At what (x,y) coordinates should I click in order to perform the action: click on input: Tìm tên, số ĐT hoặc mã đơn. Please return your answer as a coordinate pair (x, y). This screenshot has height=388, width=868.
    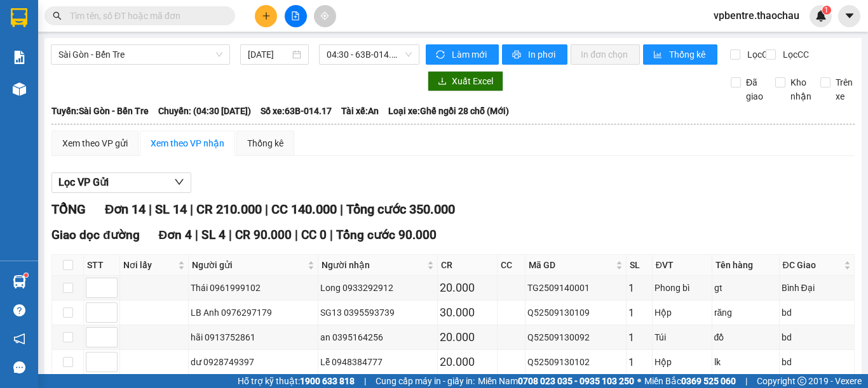
    Looking at the image, I should click on (145, 16).